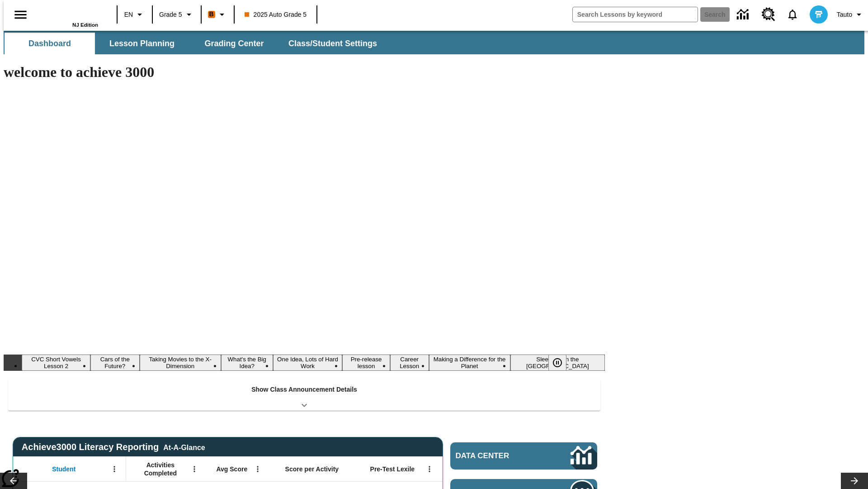 The image size is (868, 489). I want to click on span: Achieve3000 Literacy Reporting, so click(114, 447).